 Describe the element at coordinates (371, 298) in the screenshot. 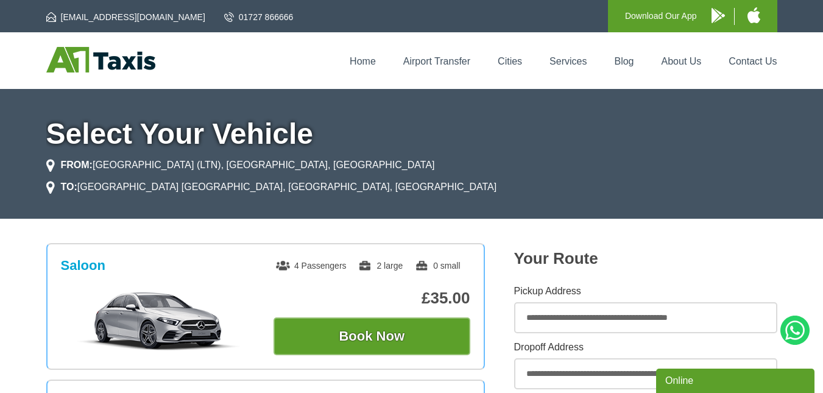

I see `p: £35.00` at that location.